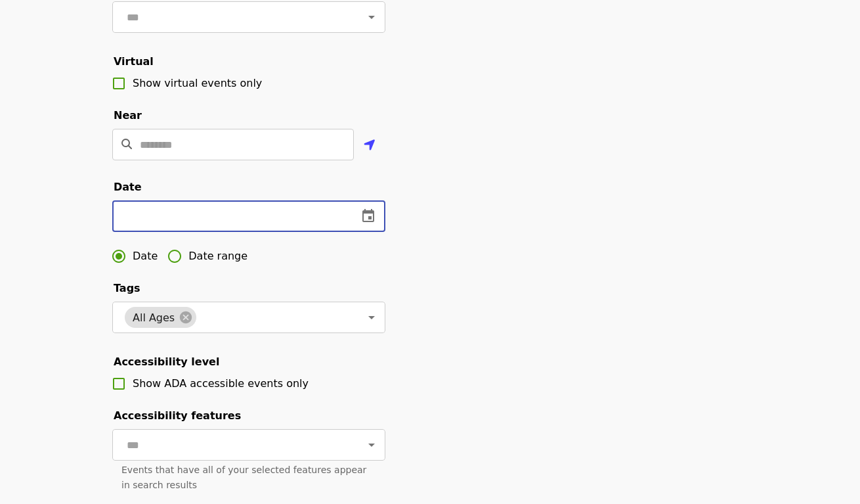  Describe the element at coordinates (127, 288) in the screenshot. I see `span: Tags` at that location.